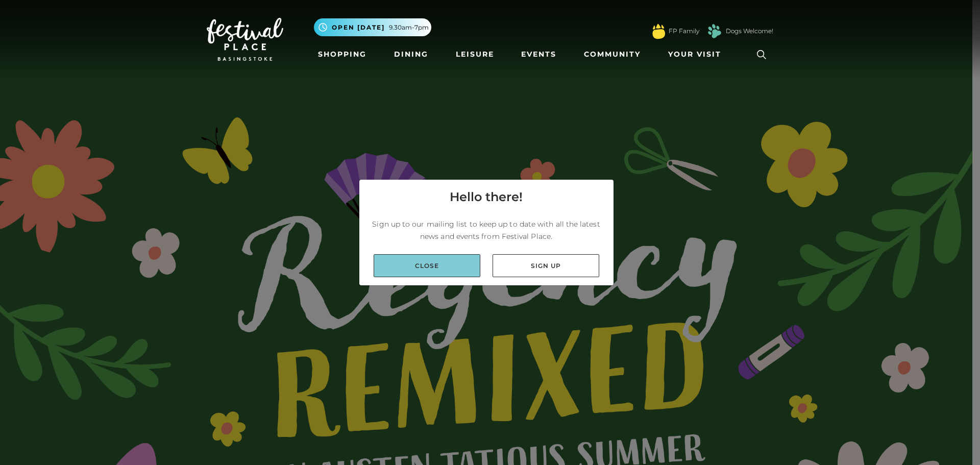 This screenshot has height=465, width=980. Describe the element at coordinates (749, 31) in the screenshot. I see `a: Dogs Welcome!` at that location.